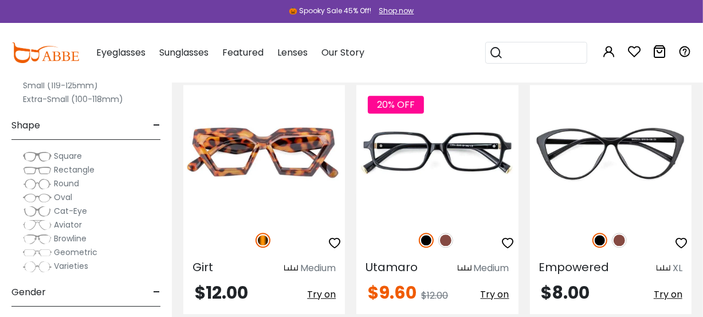  I want to click on img: Browline.png, so click(37, 239).